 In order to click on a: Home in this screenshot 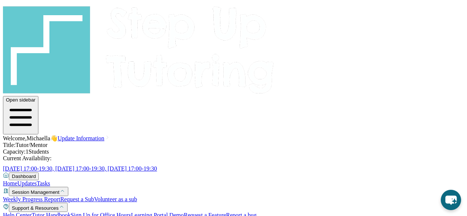, I will do `click(10, 183)`.